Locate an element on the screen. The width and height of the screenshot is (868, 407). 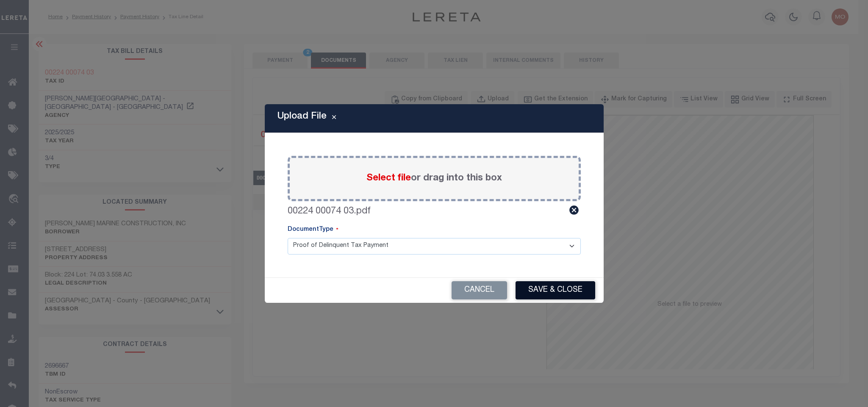
span: Select file is located at coordinates (388, 178).